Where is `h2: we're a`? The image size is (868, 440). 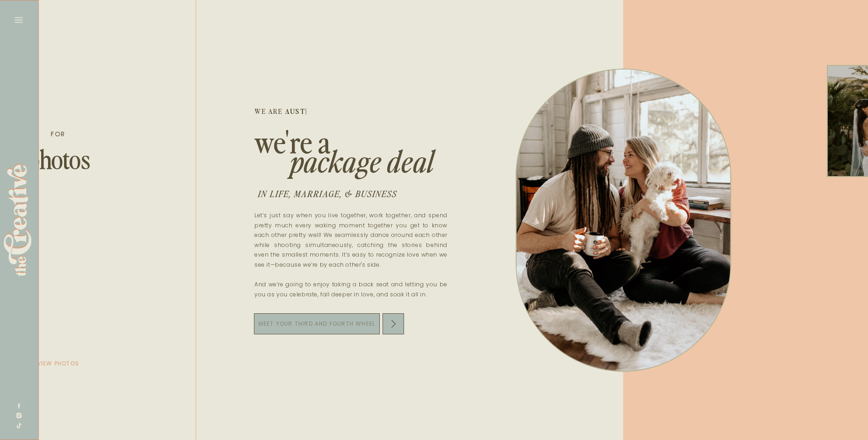 h2: we're a is located at coordinates (294, 142).